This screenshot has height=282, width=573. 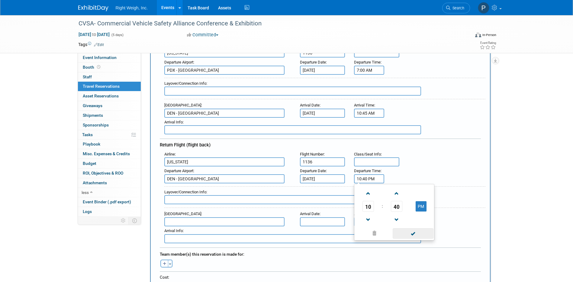 I want to click on div: CVSA- Commercial Vehicle Safety Alliance Conference & Exhibition, so click(x=269, y=24).